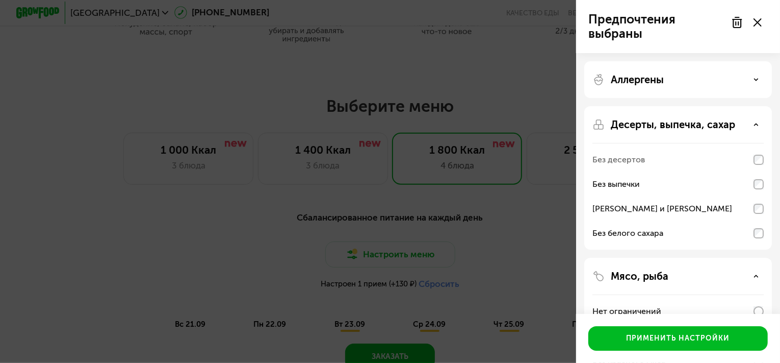  What do you see at coordinates (616, 184) in the screenshot?
I see `div: Без выпечки` at bounding box center [616, 184].